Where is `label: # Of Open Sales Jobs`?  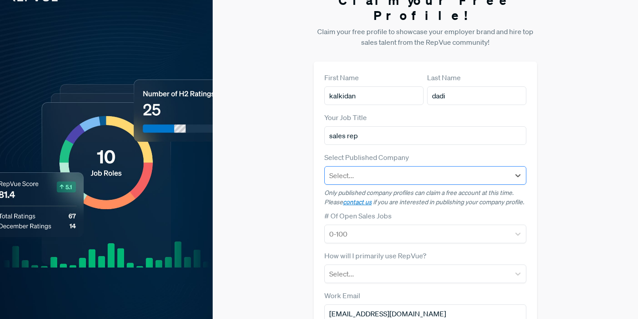
label: # Of Open Sales Jobs is located at coordinates (358, 216).